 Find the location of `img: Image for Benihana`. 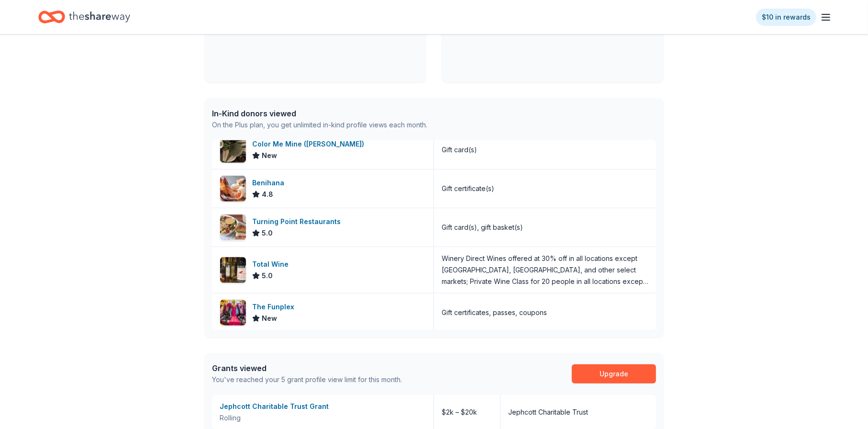

img: Image for Benihana is located at coordinates (233, 188).